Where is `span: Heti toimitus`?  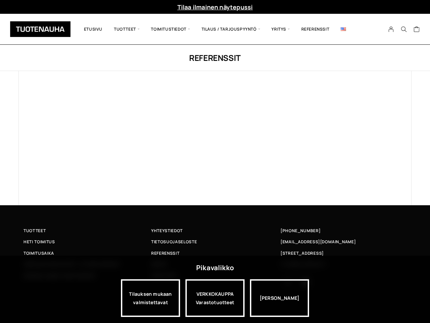
span: Heti toimitus is located at coordinates (39, 241).